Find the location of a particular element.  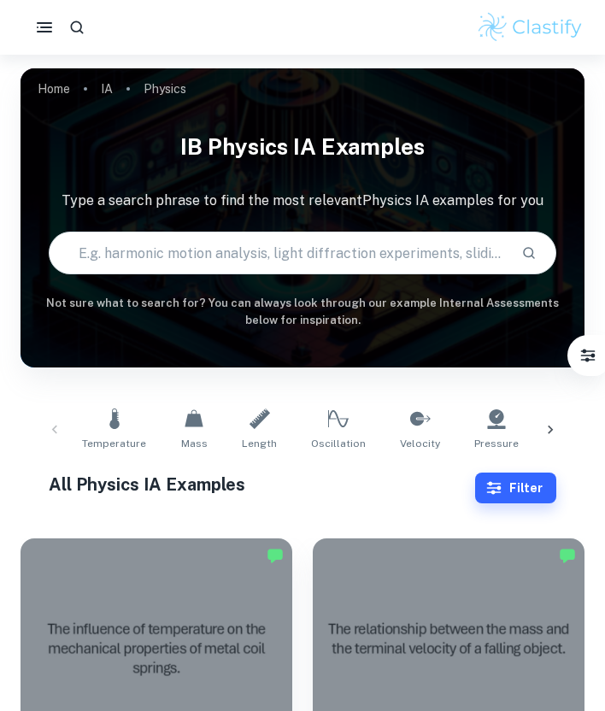

h1: IB Physics IA examples is located at coordinates (303, 146).